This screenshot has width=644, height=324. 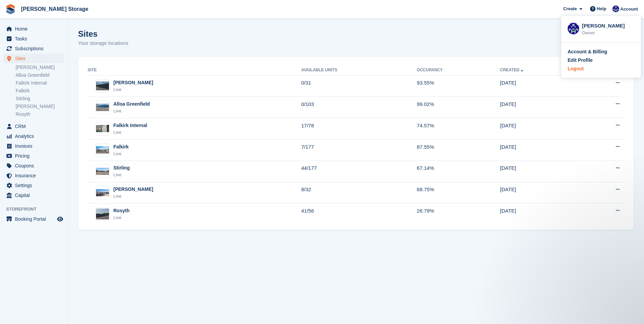 I want to click on td: 99.02%, so click(x=458, y=107).